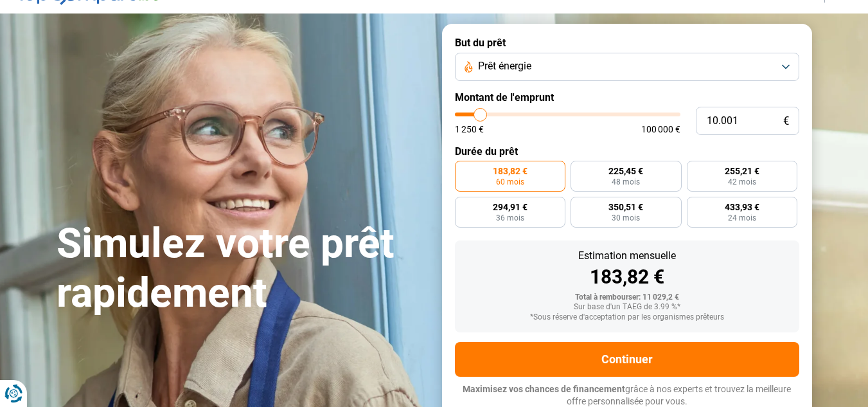 Image resolution: width=868 pixels, height=407 pixels. What do you see at coordinates (504, 66) in the screenshot?
I see `span: Prêt énergie` at bounding box center [504, 66].